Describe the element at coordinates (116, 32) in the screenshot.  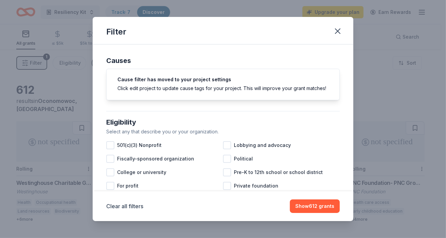
I see `div: Filter` at that location.